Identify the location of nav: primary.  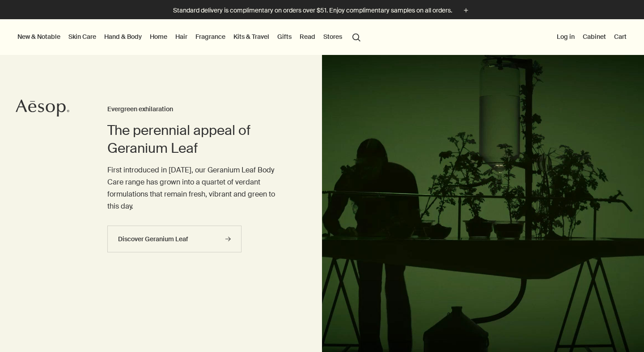
(190, 37).